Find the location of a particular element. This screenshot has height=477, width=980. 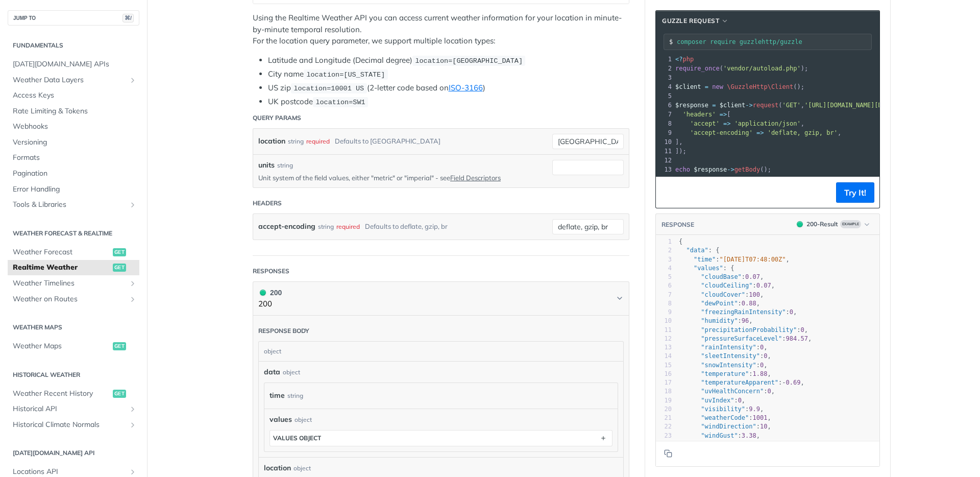

span: location=SW1 is located at coordinates (340, 102).